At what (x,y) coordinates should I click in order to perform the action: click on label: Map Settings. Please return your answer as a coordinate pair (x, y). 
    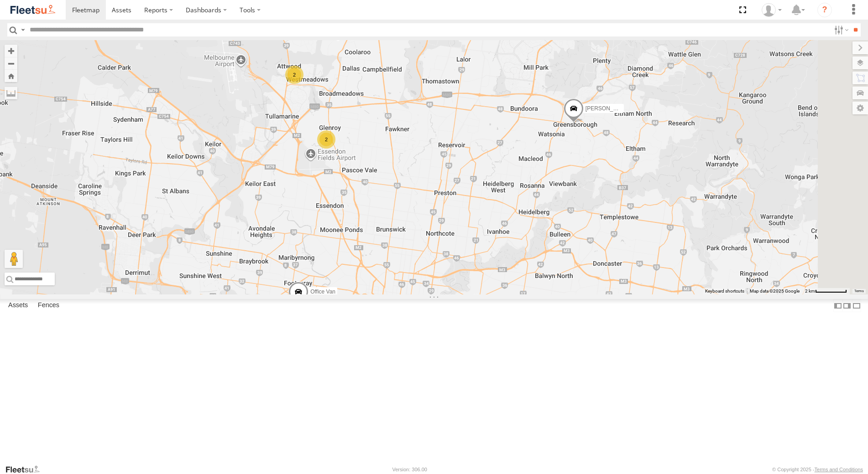
    Looking at the image, I should click on (860, 108).